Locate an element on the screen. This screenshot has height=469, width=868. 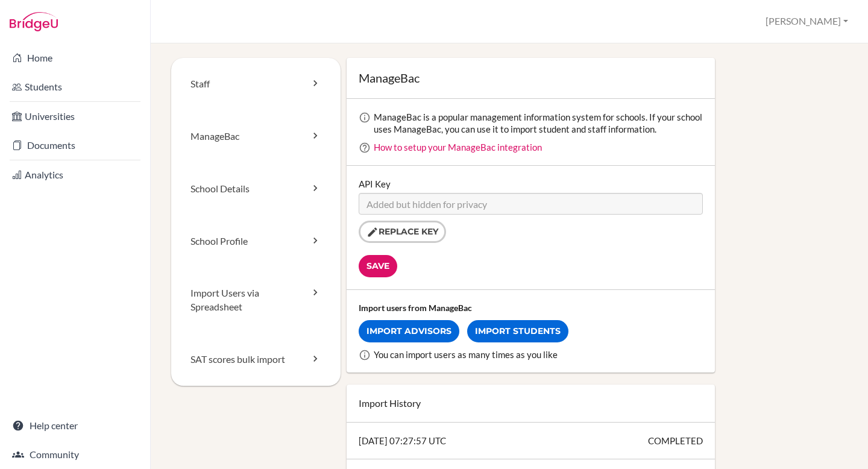
img: Bridge-U is located at coordinates (34, 22).